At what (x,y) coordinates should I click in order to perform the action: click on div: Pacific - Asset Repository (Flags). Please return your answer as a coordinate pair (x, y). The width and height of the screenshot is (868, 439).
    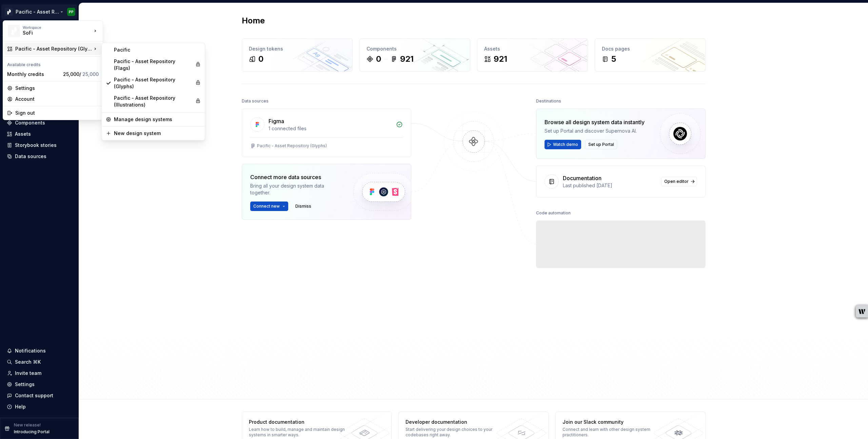
    Looking at the image, I should click on (153, 65).